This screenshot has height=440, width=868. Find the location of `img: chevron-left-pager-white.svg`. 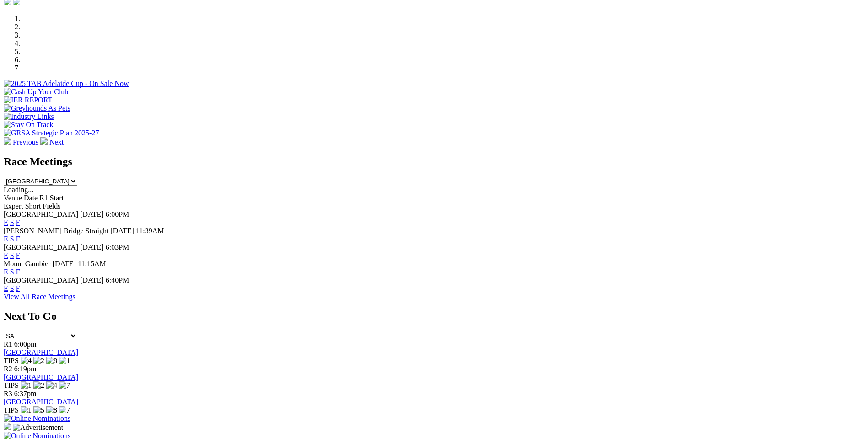

img: chevron-left-pager-white.svg is located at coordinates (7, 141).